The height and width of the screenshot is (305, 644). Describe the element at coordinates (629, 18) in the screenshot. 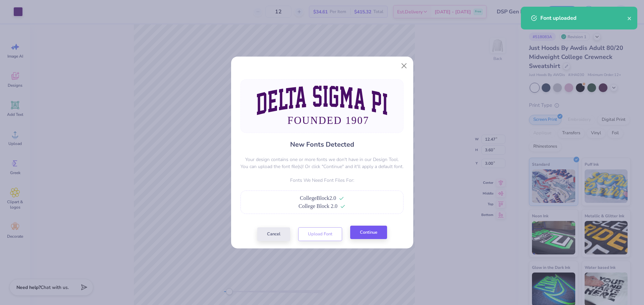

I see `button: close` at that location.